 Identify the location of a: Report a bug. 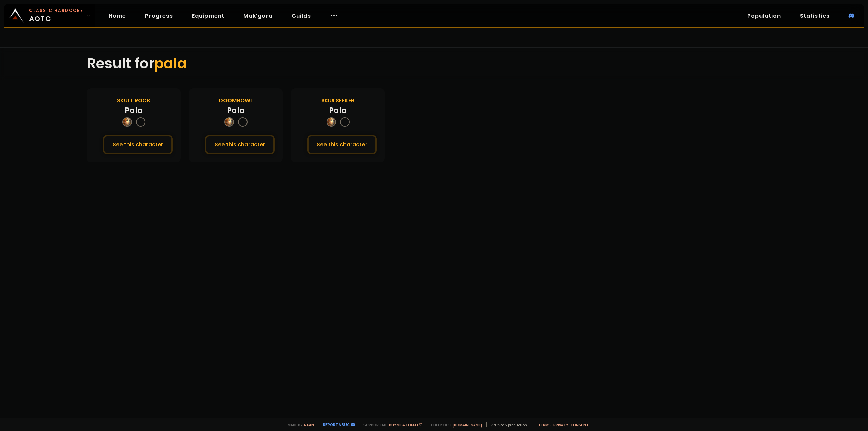
(336, 424).